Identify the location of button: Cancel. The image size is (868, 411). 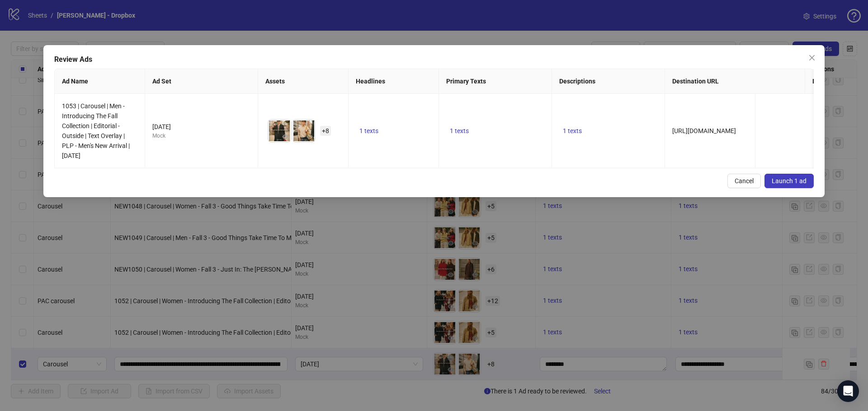
(744, 181).